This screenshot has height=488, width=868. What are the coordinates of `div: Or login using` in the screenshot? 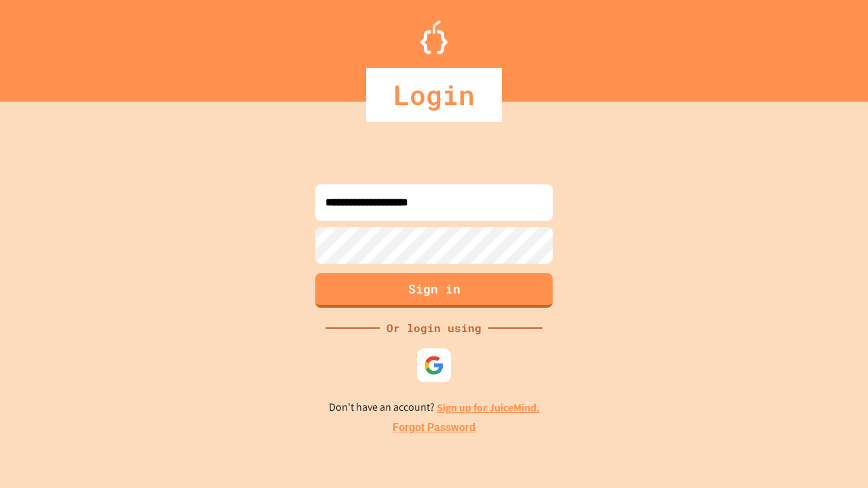 It's located at (434, 328).